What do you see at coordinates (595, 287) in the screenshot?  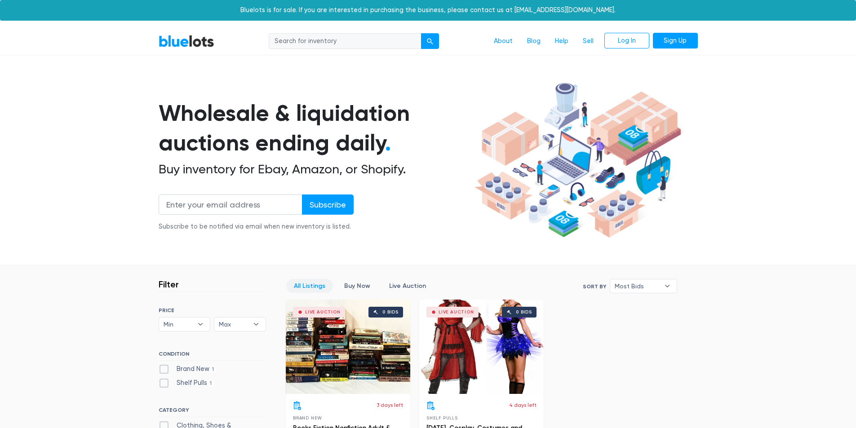 I see `label: Sort By` at bounding box center [595, 287].